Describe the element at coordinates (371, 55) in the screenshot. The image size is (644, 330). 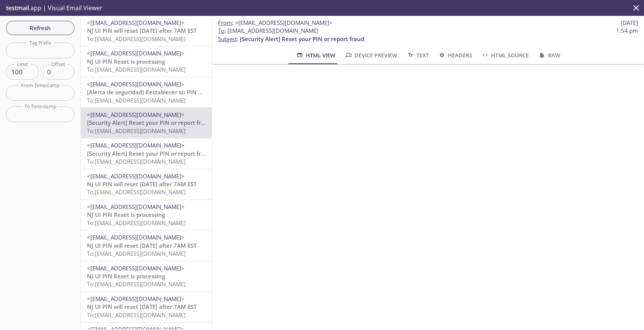
I see `span: Device Preview` at that location.